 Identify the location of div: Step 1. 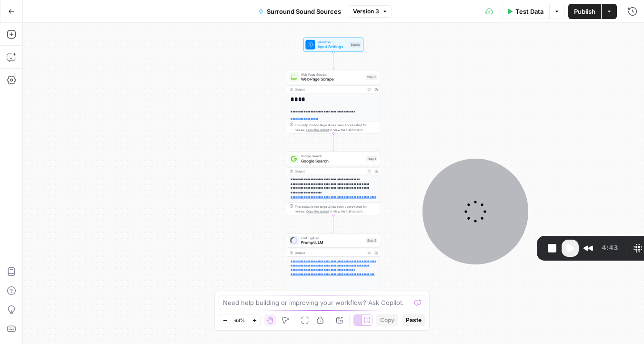
(371, 159).